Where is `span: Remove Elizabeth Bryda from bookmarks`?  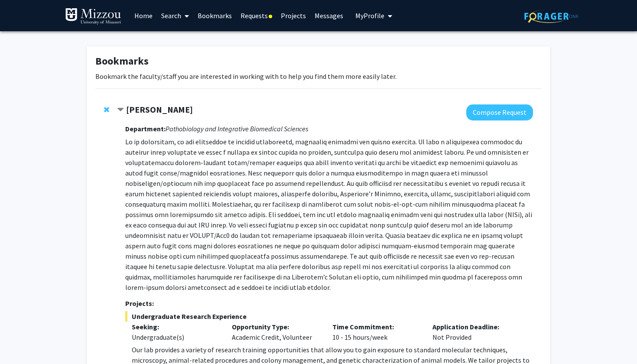 span: Remove Elizabeth Bryda from bookmarks is located at coordinates (107, 110).